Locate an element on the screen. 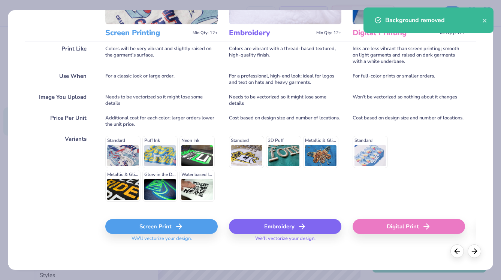  div: Print Like is located at coordinates (59, 55).